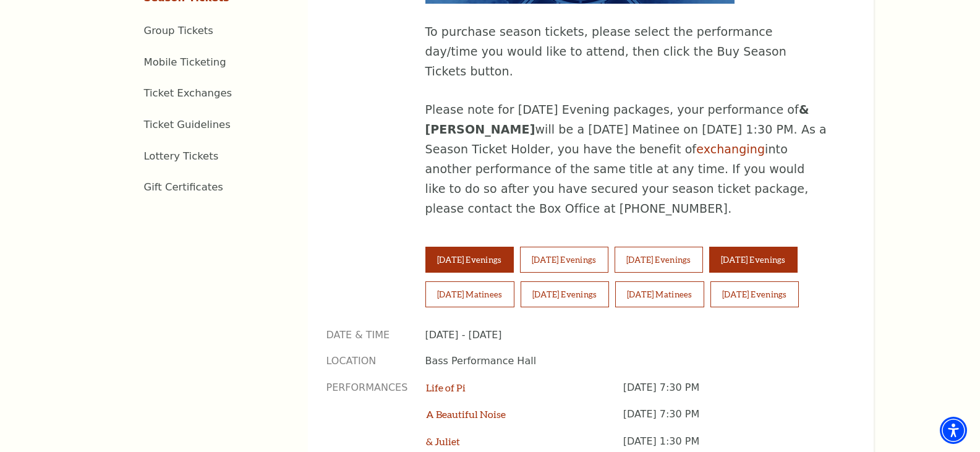  I want to click on p: Date & Time, so click(367, 335).